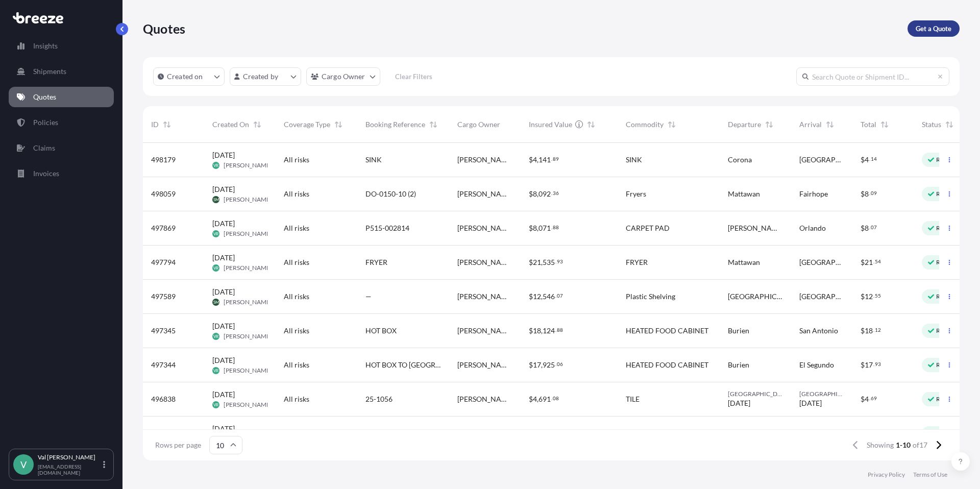 This screenshot has width=980, height=489. Describe the element at coordinates (591, 125) in the screenshot. I see `button: Sort` at that location.